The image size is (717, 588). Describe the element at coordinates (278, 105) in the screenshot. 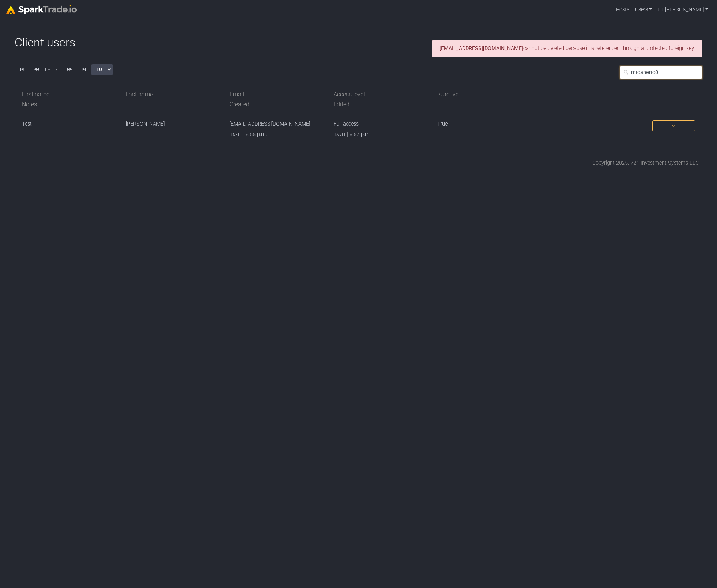

I see `h6: Created` at that location.